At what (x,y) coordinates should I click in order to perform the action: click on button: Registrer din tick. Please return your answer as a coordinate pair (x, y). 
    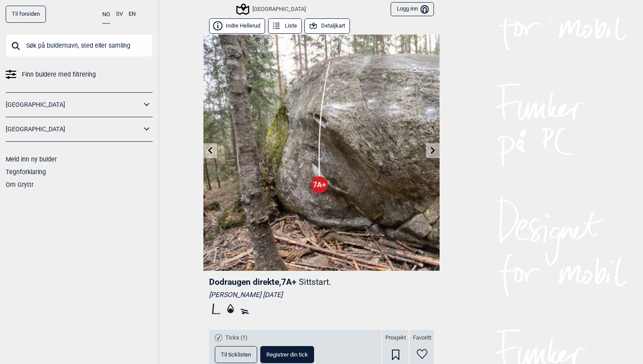
    Looking at the image, I should click on (287, 355).